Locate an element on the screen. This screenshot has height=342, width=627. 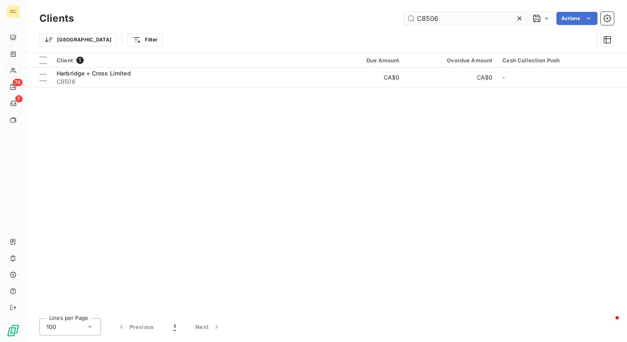
span: C8506 is located at coordinates (184, 82).